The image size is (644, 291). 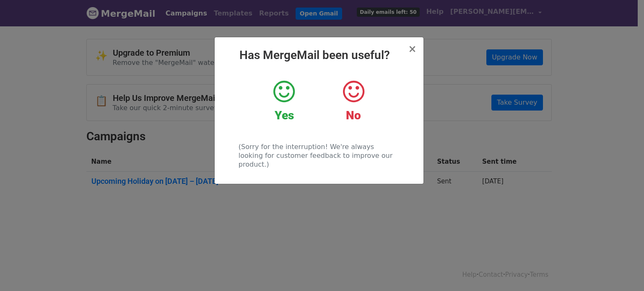 What do you see at coordinates (284, 115) in the screenshot?
I see `strong: Yes` at bounding box center [284, 115].